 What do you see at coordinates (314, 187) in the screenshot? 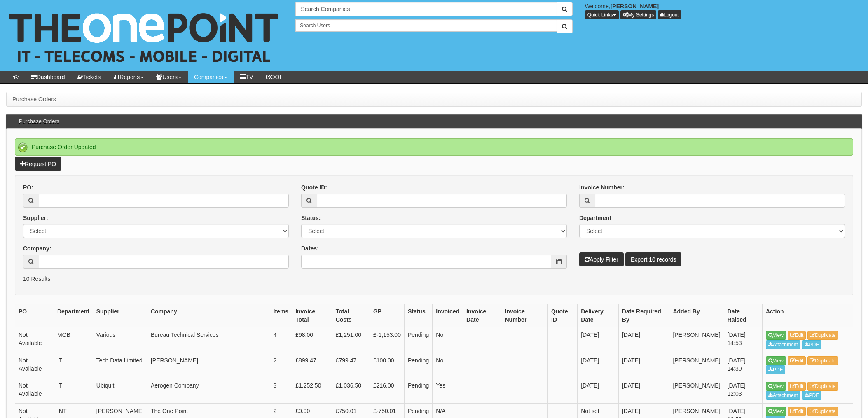
I see `label: Quote ID:` at bounding box center [314, 187].